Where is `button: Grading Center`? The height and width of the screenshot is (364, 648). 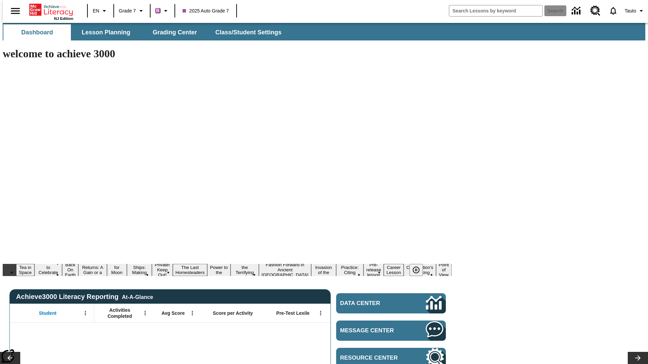 button: Grading Center is located at coordinates (175, 32).